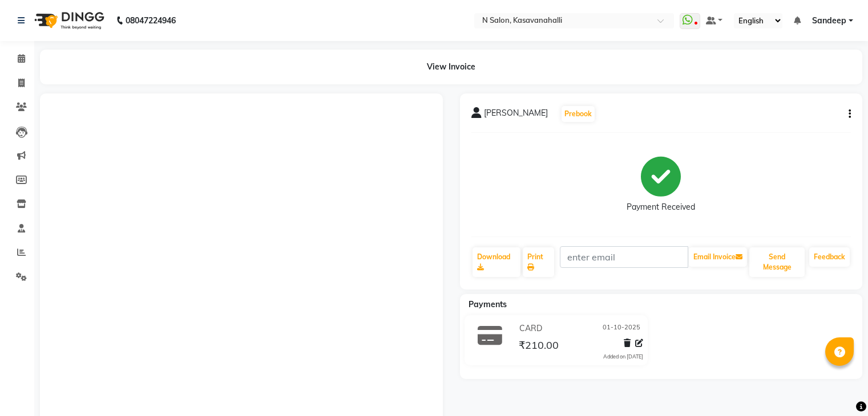  I want to click on div: View Invoice, so click(451, 67).